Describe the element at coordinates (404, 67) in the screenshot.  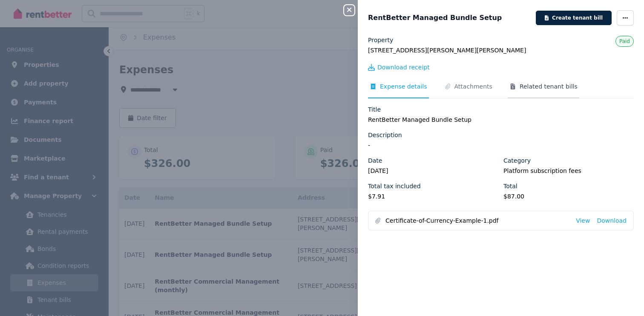
I see `span: Download receipt` at that location.